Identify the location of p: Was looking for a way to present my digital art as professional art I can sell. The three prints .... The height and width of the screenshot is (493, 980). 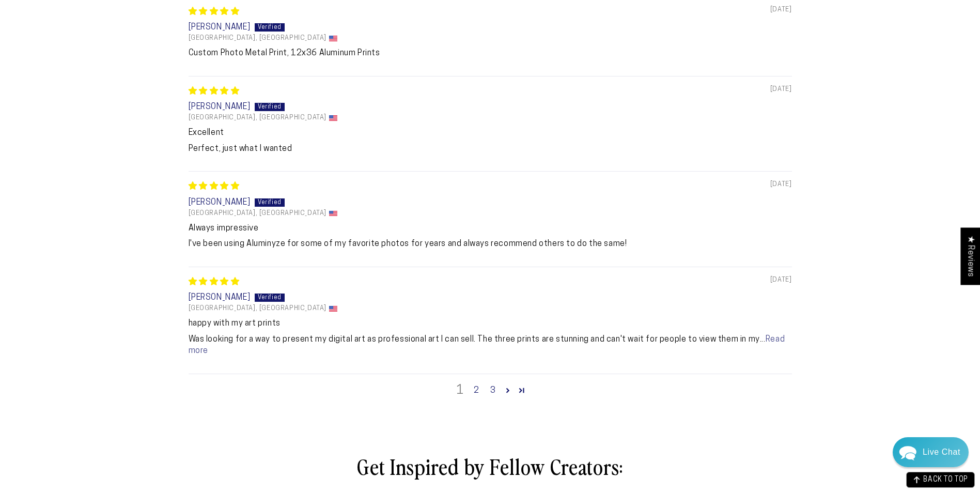
(490, 345).